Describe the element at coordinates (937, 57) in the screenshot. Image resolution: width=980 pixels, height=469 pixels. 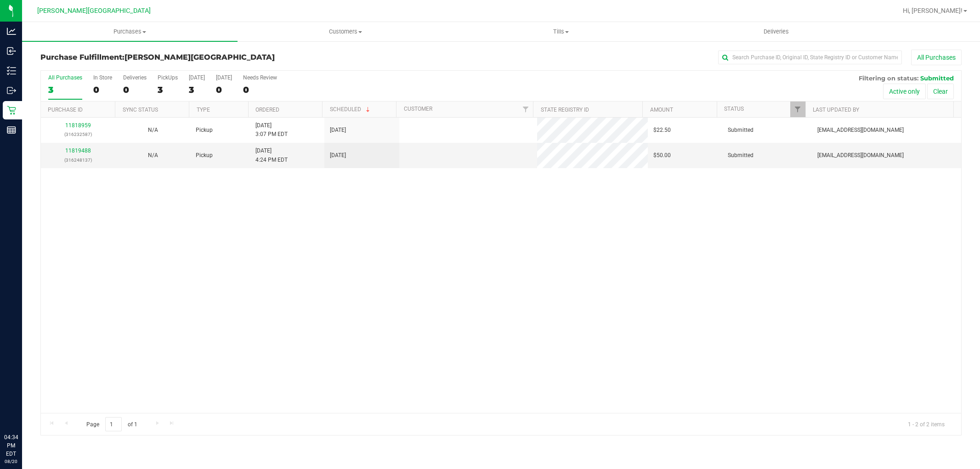
I see `button: All Purchases` at that location.